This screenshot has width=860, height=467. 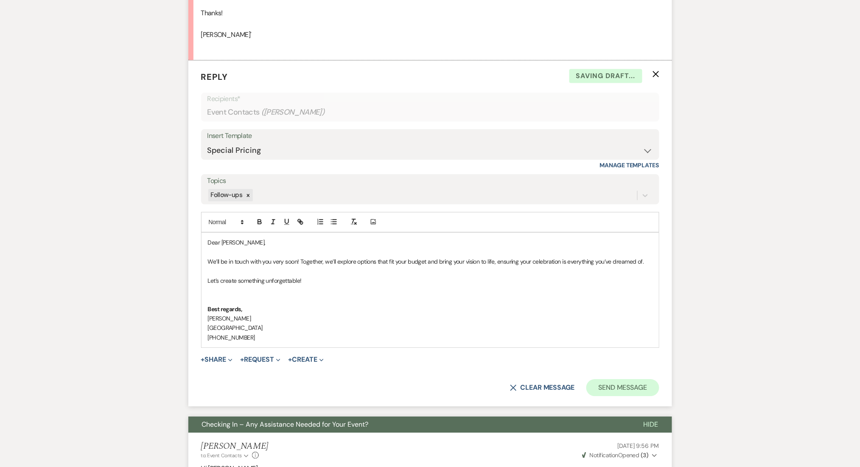 I want to click on button: Request, so click(x=260, y=359).